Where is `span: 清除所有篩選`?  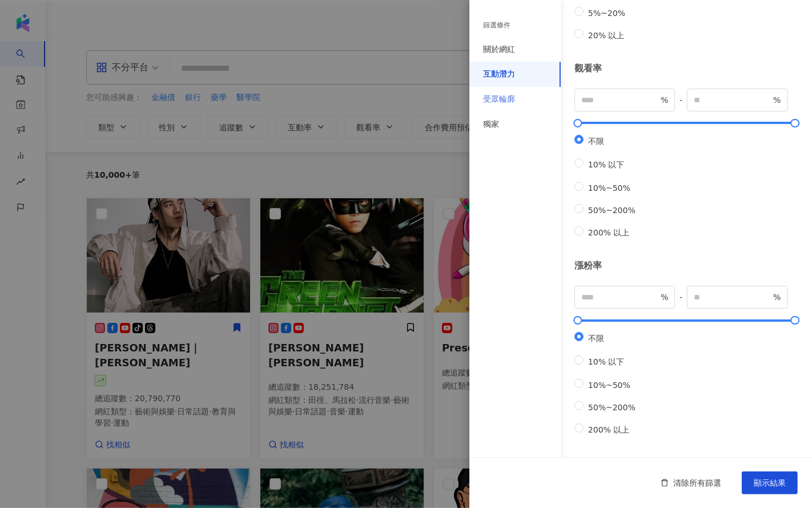
span: 清除所有篩選 is located at coordinates (698, 484).